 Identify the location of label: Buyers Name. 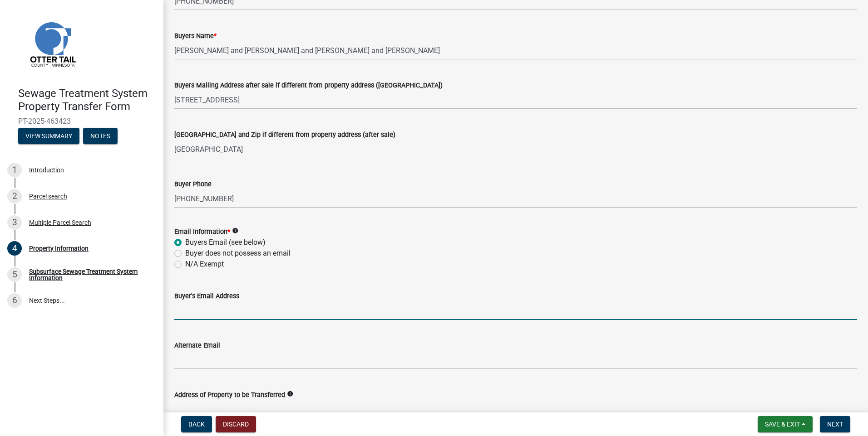
(196, 36).